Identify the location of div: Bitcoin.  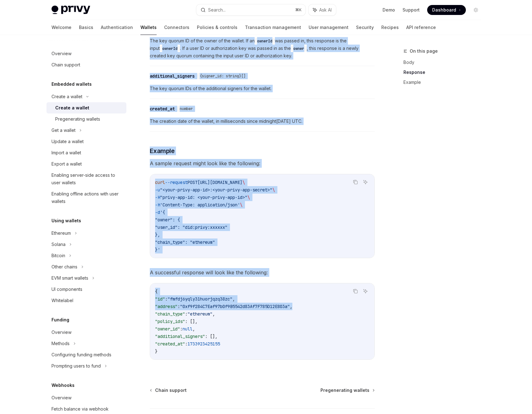
(58, 256).